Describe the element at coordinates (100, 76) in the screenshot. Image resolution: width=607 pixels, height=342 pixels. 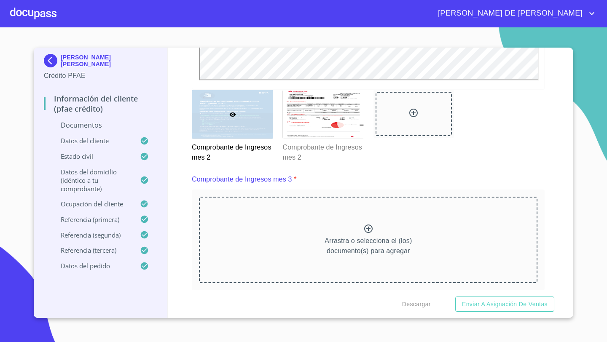
I see `p: Crédito PFAE` at that location.